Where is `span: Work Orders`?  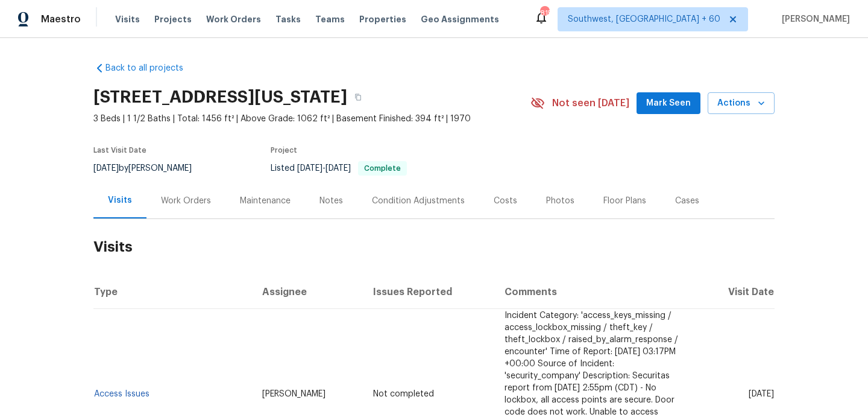 span: Work Orders is located at coordinates (233, 20).